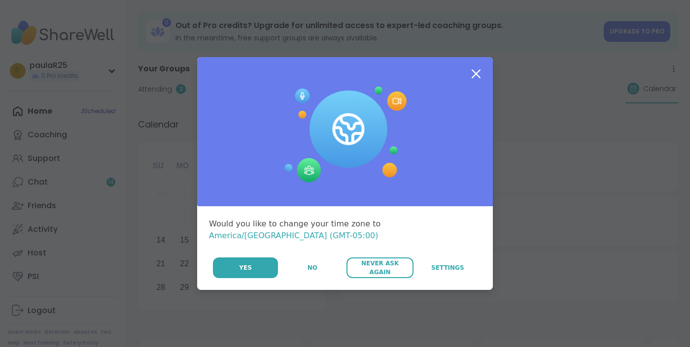 The image size is (690, 347). I want to click on span: Settings, so click(447, 268).